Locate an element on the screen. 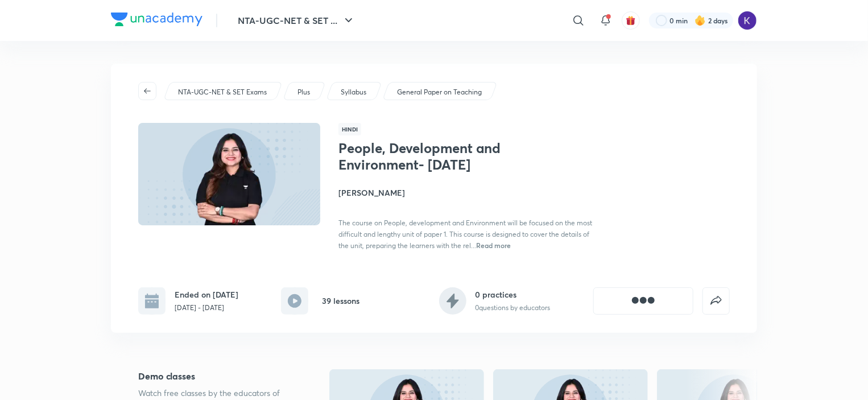 The image size is (868, 400). a: Plus is located at coordinates (304, 92).